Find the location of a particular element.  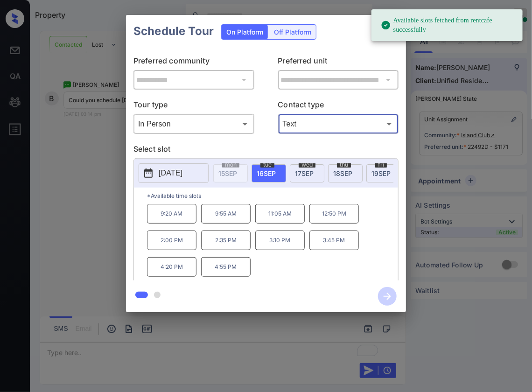

span: wed is located at coordinates (307, 165).